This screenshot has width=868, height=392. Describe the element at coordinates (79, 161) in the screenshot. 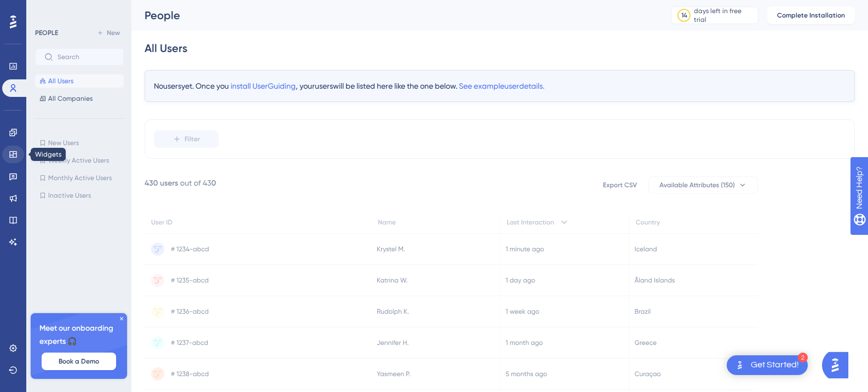

I see `span: Weekly Active Users` at that location.